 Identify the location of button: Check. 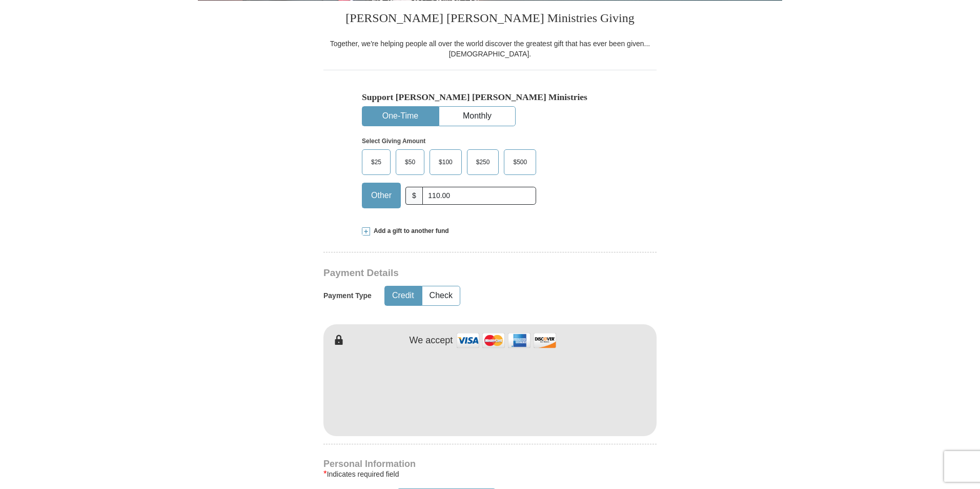
(441, 295).